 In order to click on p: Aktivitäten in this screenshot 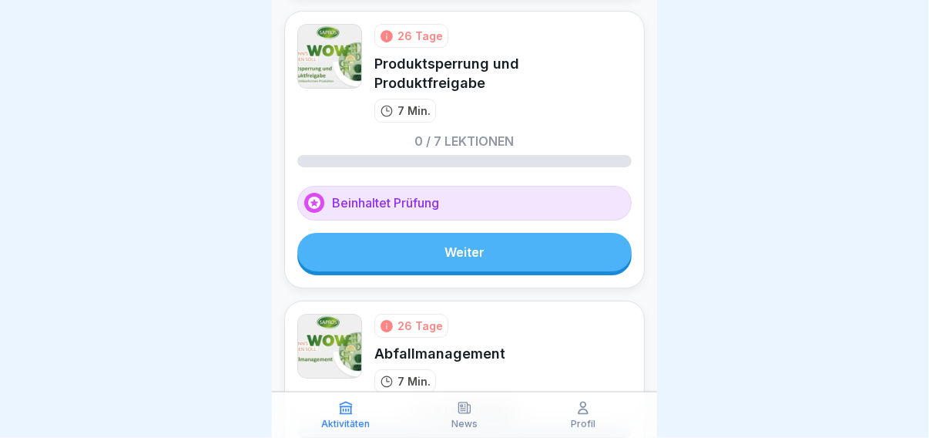, I will do `click(346, 424)`.